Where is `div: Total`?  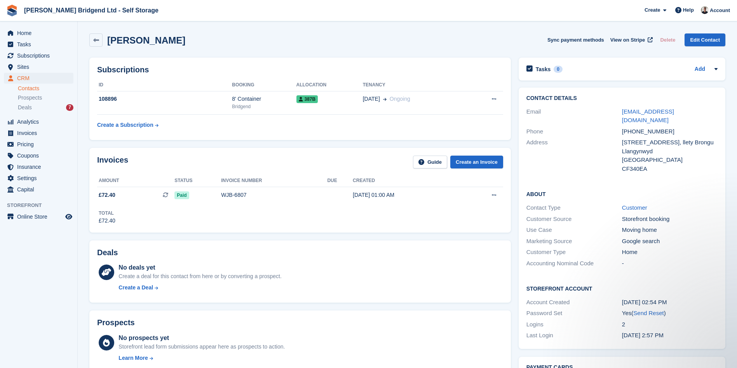 div: Total is located at coordinates (107, 213).